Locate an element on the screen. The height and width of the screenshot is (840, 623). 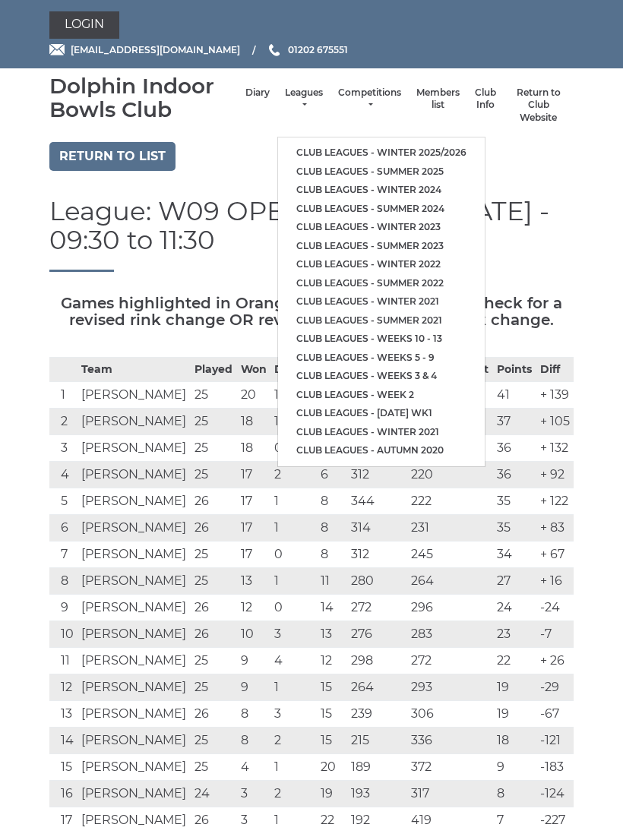
td: 10 is located at coordinates (63, 634).